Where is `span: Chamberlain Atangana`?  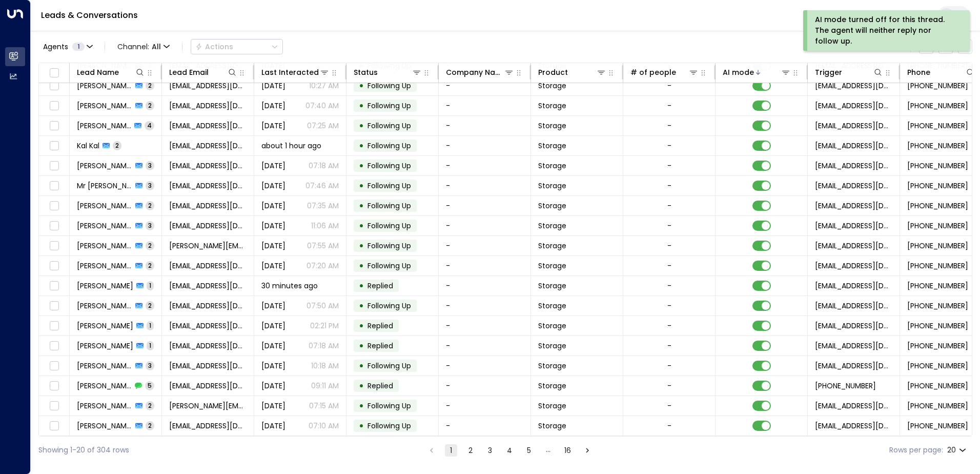 span: Chamberlain Atangana is located at coordinates (105, 346).